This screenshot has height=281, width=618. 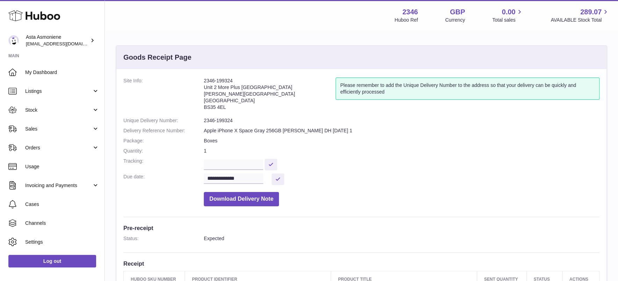 I want to click on h3: Goods Receipt Page, so click(x=157, y=57).